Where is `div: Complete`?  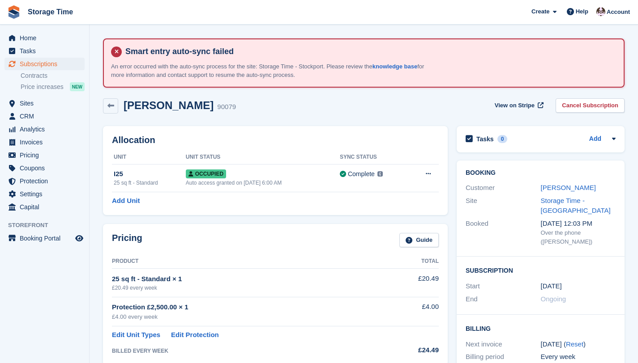 div: Complete is located at coordinates (361, 174).